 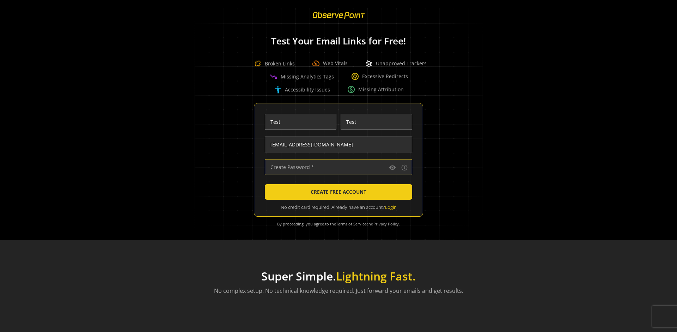 I want to click on input: Enter First Name *, so click(x=300, y=122).